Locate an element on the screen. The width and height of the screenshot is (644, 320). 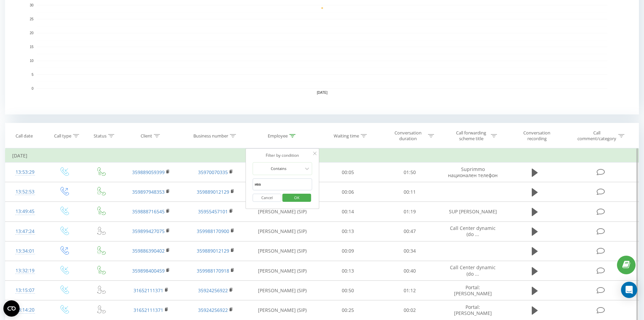
div: Waiting time is located at coordinates (346, 136).